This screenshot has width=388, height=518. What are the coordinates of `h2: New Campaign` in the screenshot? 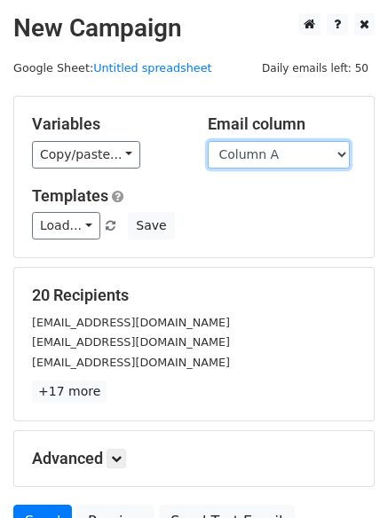 It's located at (194, 28).